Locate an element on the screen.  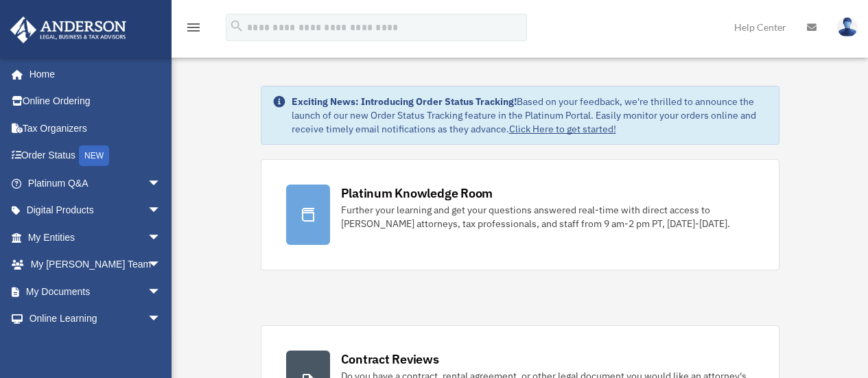
div: Contract Reviews is located at coordinates (390, 359).